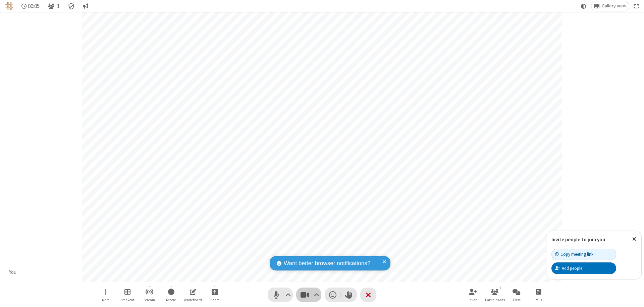 This screenshot has width=644, height=307. I want to click on span: Polls, so click(538, 300).